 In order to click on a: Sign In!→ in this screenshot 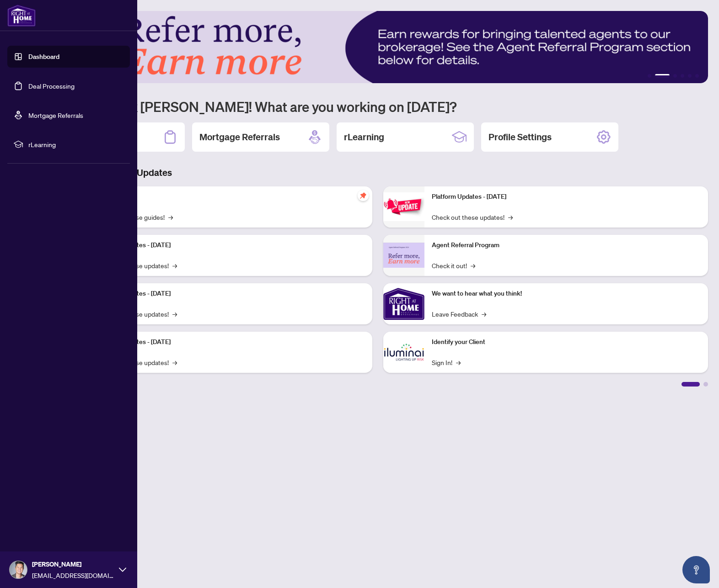, I will do `click(446, 363)`.